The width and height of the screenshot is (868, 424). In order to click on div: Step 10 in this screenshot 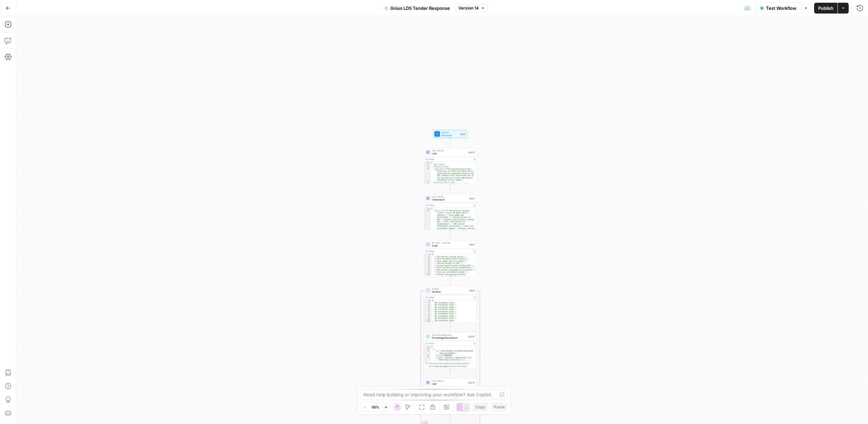, I will do `click(471, 336)`.